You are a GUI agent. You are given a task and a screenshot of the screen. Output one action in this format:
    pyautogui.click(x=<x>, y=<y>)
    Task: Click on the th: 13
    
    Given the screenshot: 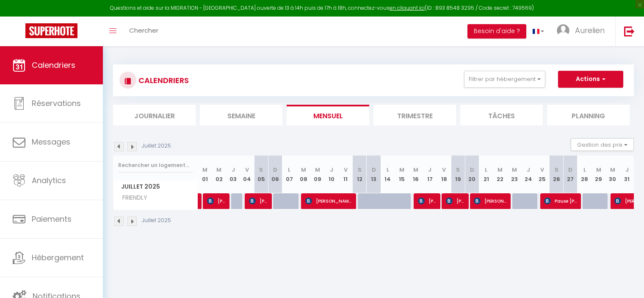 What is the action you would take?
    pyautogui.click(x=373, y=174)
    